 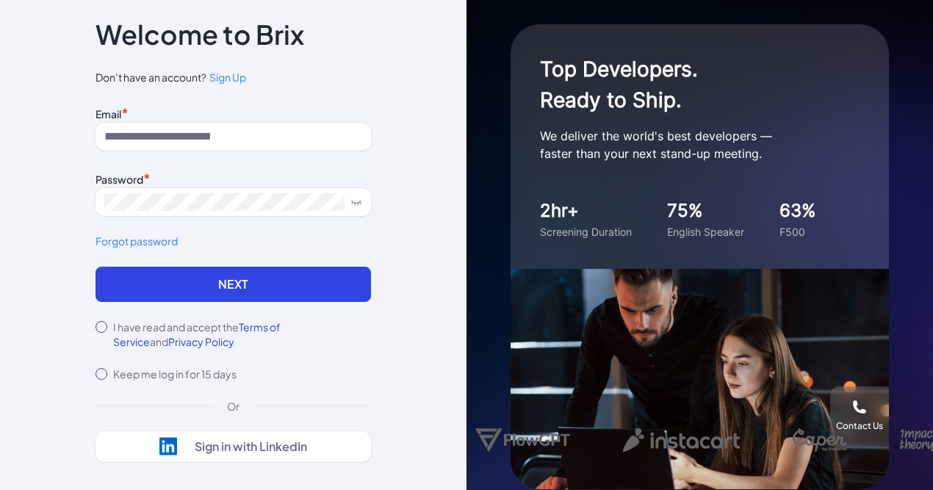 I want to click on div: Contact Us, so click(x=860, y=426).